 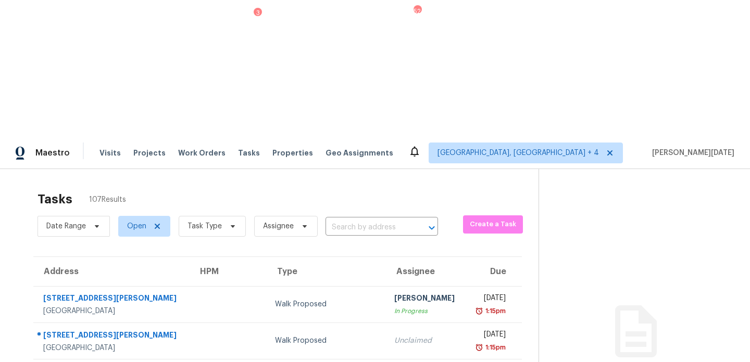 I want to click on span: Visits, so click(x=110, y=153).